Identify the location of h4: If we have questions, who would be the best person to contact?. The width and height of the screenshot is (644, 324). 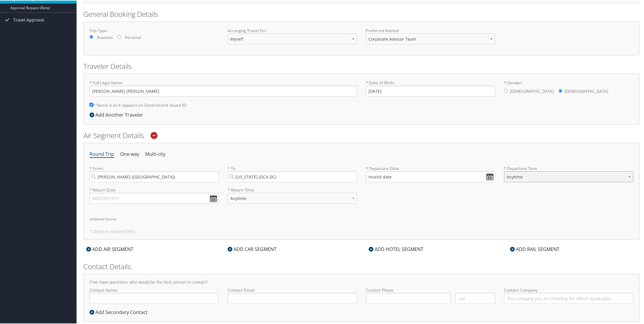
(361, 281).